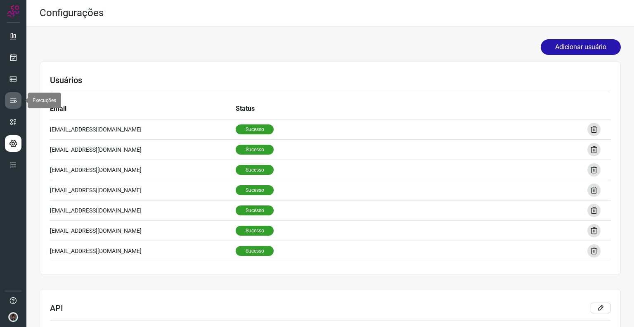  What do you see at coordinates (255, 109) in the screenshot?
I see `th: Status` at bounding box center [255, 109].